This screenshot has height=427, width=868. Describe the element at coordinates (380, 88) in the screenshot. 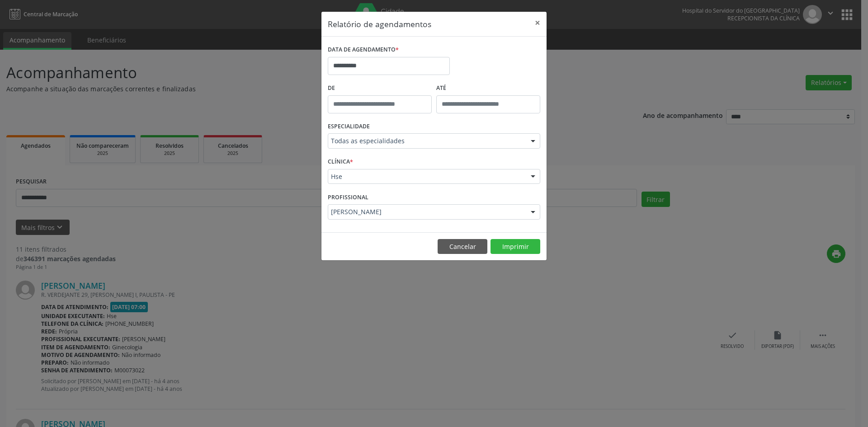

I see `label: De` at that location.